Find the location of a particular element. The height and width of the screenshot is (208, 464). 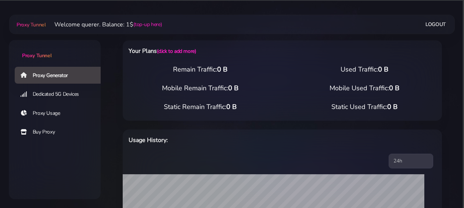

div: Static Remain Traffic: is located at coordinates (200, 107).